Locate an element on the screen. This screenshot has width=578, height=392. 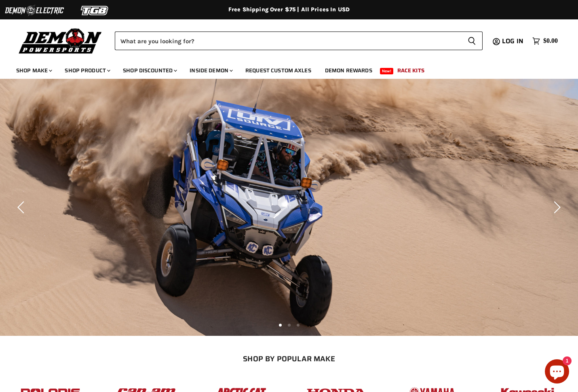
span: Log in is located at coordinates (513, 41).